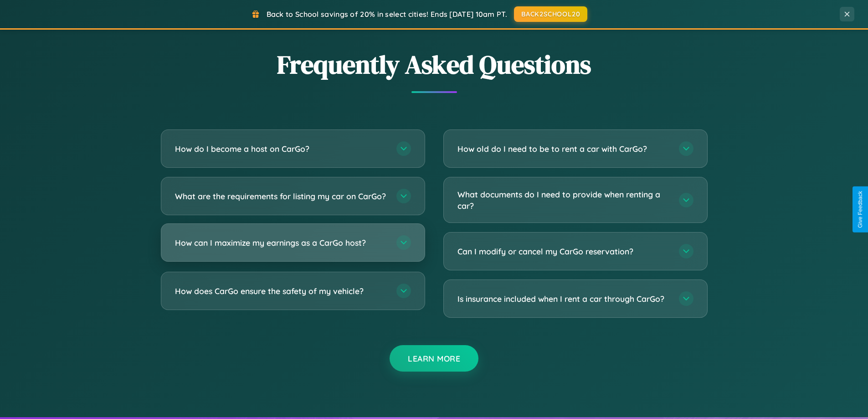 The width and height of the screenshot is (868, 419). What do you see at coordinates (434, 64) in the screenshot?
I see `h2: Frequently Asked Questions` at bounding box center [434, 64].